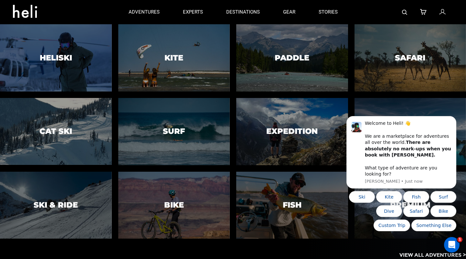 Image resolution: width=466 pixels, height=259 pixels. I want to click on h3: Cat Ski, so click(56, 131).